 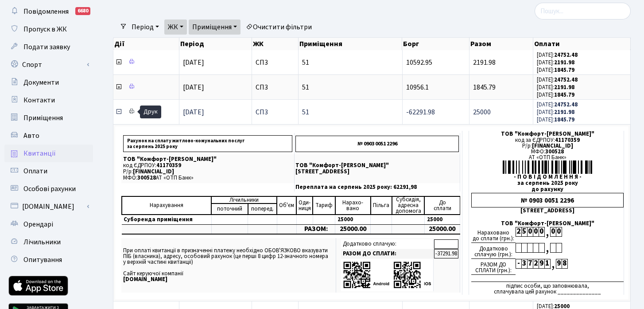 I want to click on div: підпис особи, що заповнювала, сплачувала цей рахунок ______________, so click(x=547, y=288).